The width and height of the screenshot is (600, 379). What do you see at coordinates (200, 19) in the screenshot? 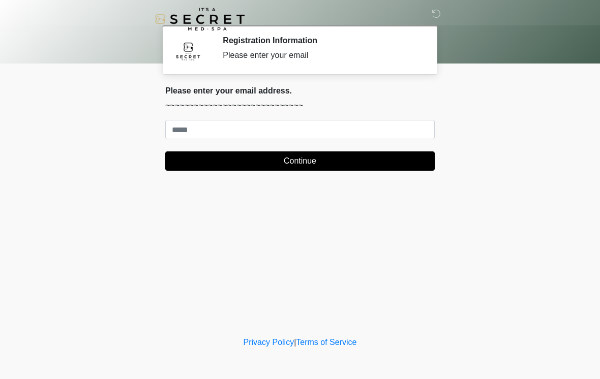
I see `img: It's A Secret Med Spa Logo` at bounding box center [200, 19].